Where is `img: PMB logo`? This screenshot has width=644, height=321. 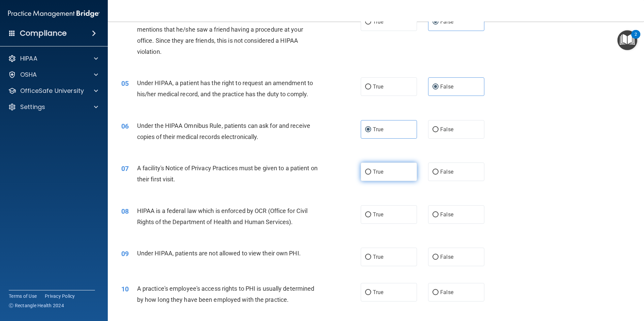
img: PMB logo is located at coordinates (54, 14).